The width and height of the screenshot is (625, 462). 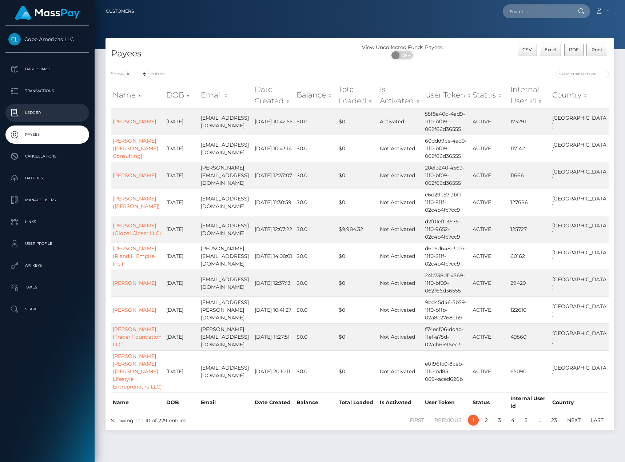 What do you see at coordinates (274, 402) in the screenshot?
I see `th: Date Created` at bounding box center [274, 402].